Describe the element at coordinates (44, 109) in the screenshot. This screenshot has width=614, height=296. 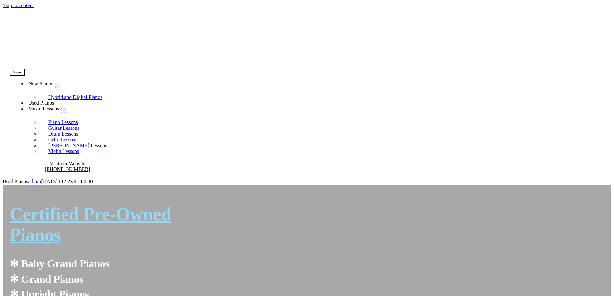
I see `a: Music Lessons` at that location.